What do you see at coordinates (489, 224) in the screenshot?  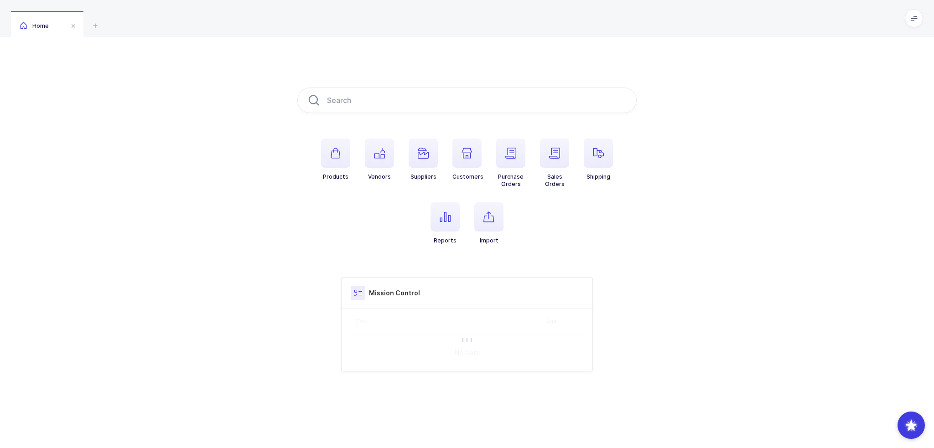 I see `button: Import` at bounding box center [489, 224].